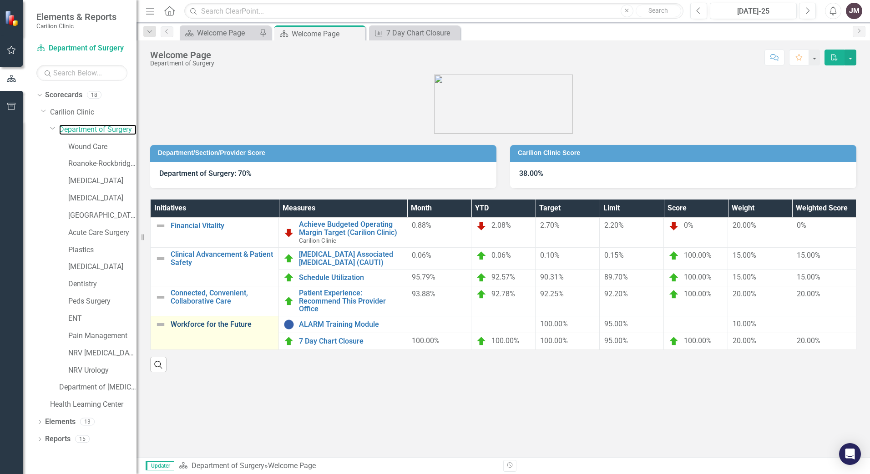 This screenshot has height=474, width=870. I want to click on a: Connected, Convenient, Collaborative Care, so click(222, 297).